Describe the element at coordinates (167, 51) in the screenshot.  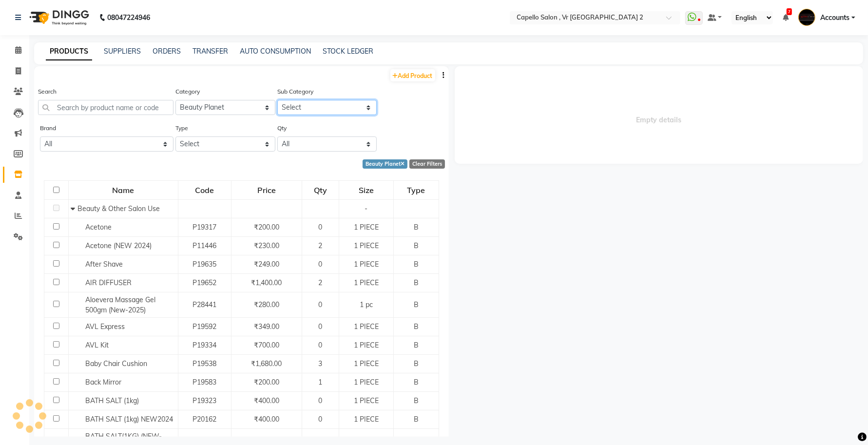
I see `a: ORDERS` at that location.